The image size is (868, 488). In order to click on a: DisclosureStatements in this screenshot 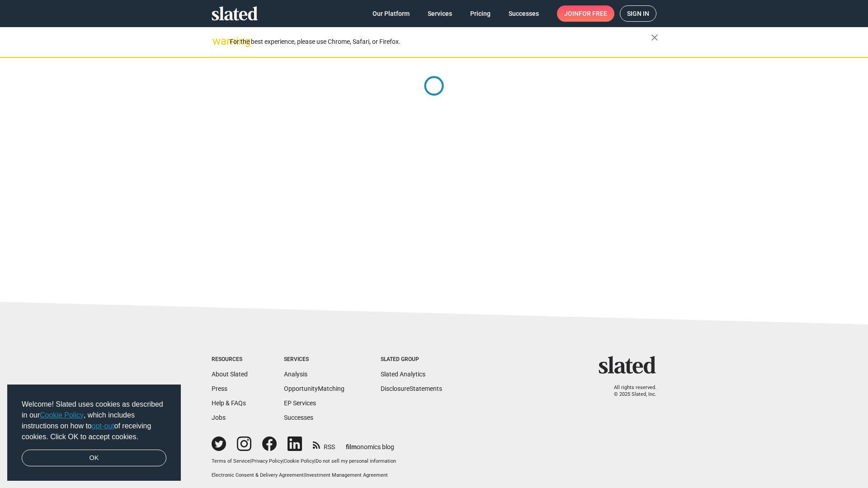, I will do `click(411, 389)`.